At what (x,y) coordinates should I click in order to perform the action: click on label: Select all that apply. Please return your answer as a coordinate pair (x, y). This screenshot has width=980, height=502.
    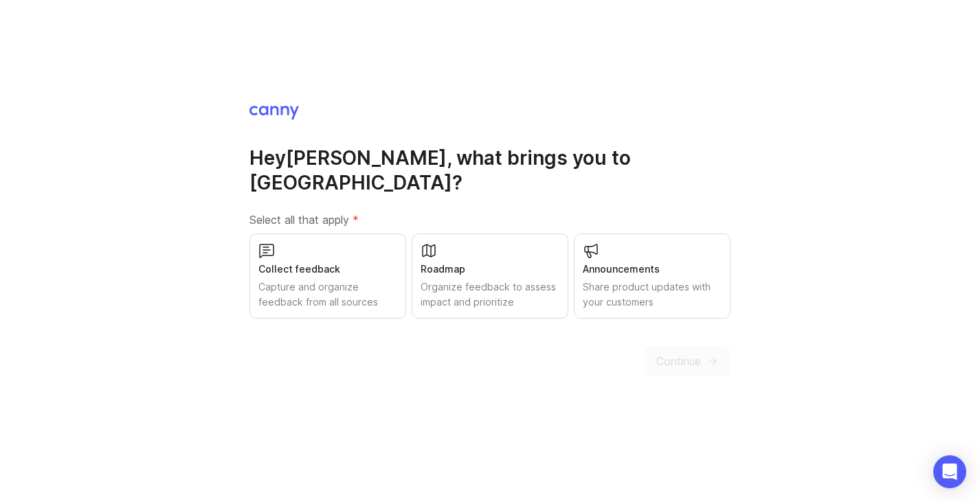
    Looking at the image, I should click on (490, 220).